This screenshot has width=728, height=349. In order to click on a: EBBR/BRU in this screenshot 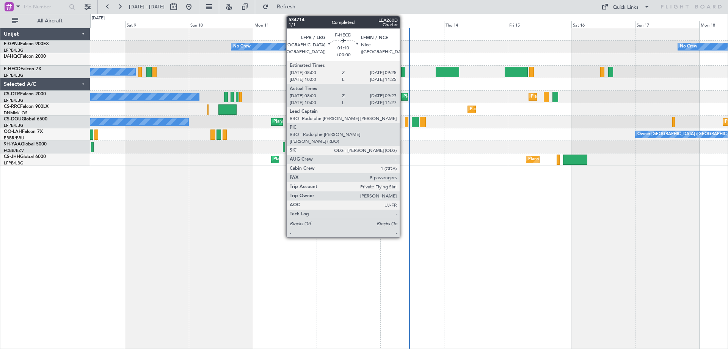, I will do `click(14, 138)`.